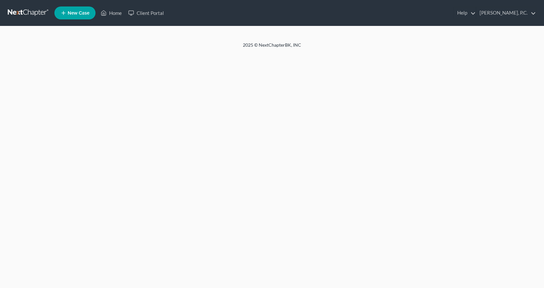 Image resolution: width=544 pixels, height=288 pixels. Describe the element at coordinates (146, 13) in the screenshot. I see `a: Client Portal` at that location.